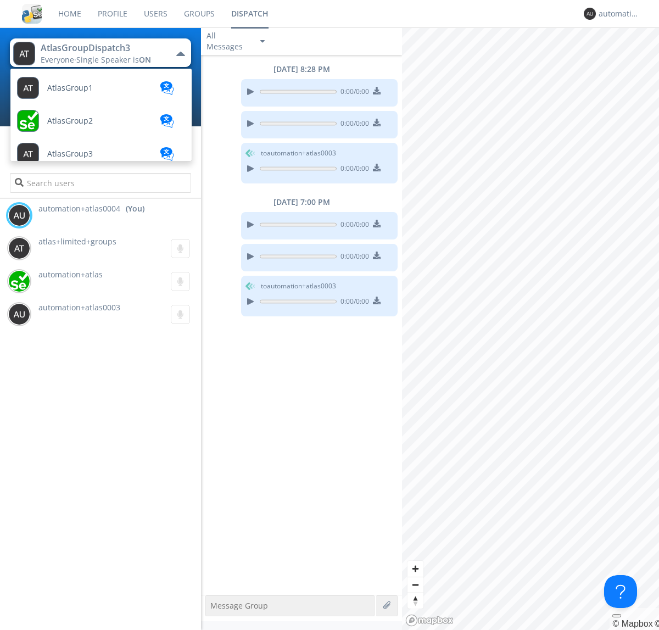 The width and height of the screenshot is (659, 630). I want to click on ul: AtlasGroupDispatch3Everyone·Single Speaker isON, so click(101, 115).